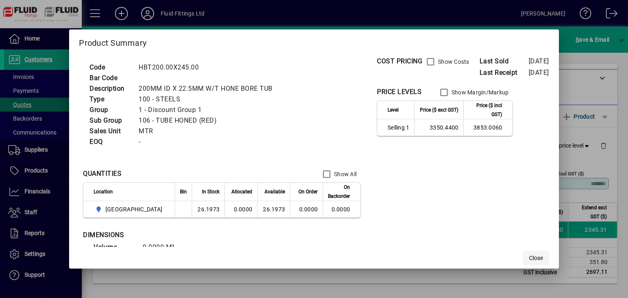 This screenshot has height=298, width=628. What do you see at coordinates (309, 209) in the screenshot?
I see `span: 0.0000` at bounding box center [309, 209].